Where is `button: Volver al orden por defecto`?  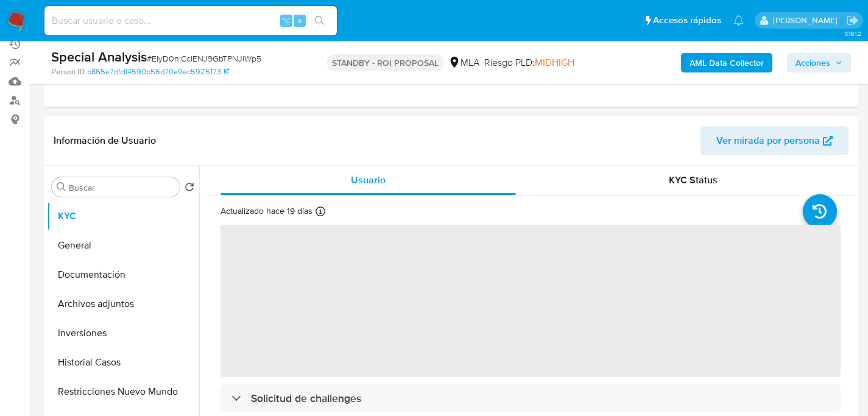 button: Volver al orden por defecto is located at coordinates (189, 188).